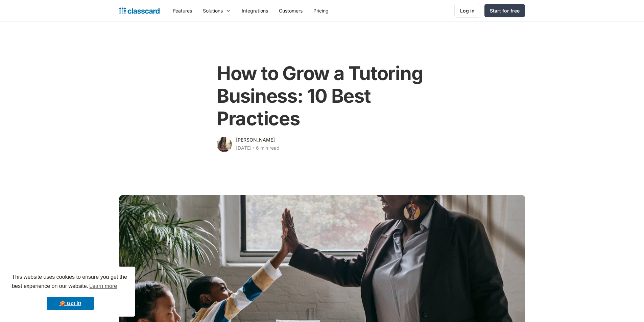 This screenshot has height=322, width=644. I want to click on a: Pricing, so click(321, 10).